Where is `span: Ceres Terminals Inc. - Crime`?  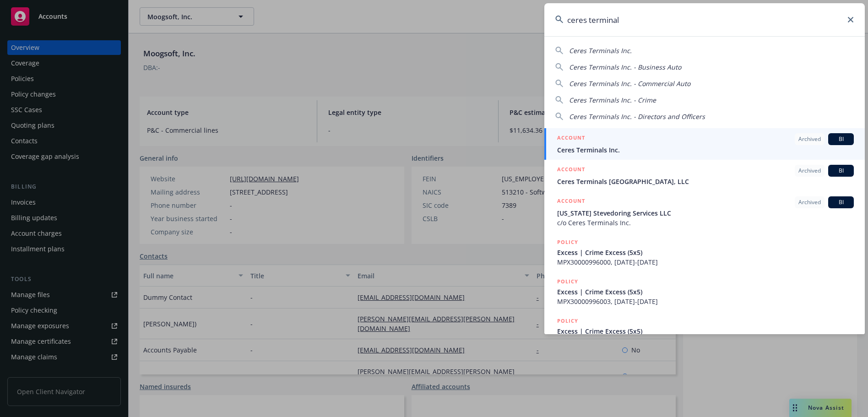 span: Ceres Terminals Inc. - Crime is located at coordinates (613, 100).